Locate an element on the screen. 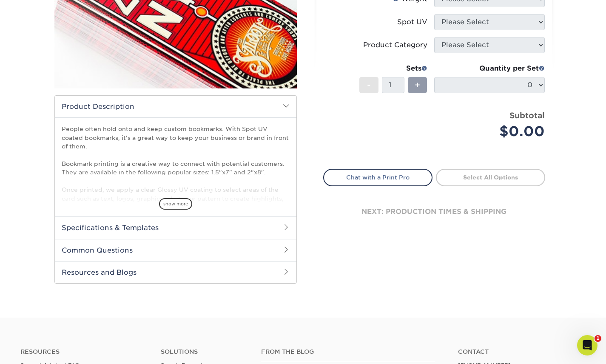  h4: Solutions is located at coordinates (205, 352).